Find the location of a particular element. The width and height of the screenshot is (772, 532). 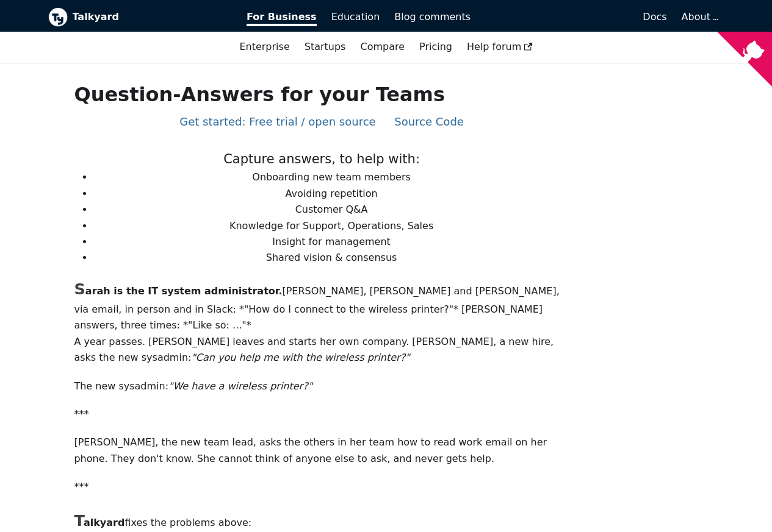

b: Talkyard is located at coordinates (151, 17).